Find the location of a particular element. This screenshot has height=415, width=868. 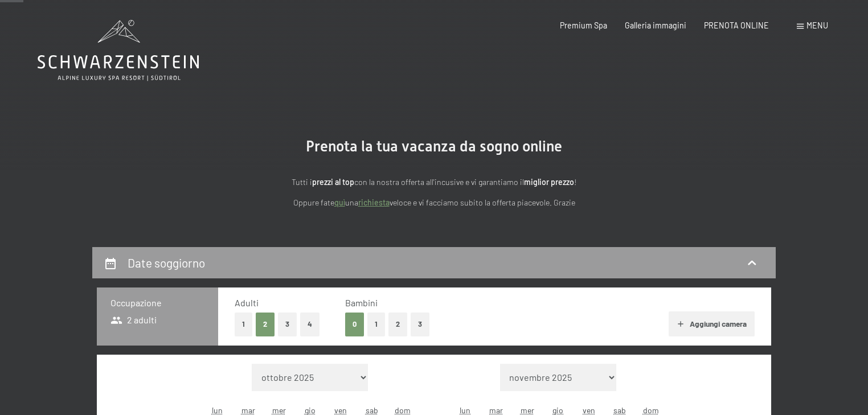

p: Tutti i con la nostra offerta all'incusive e vi garantiamo il ! is located at coordinates (434, 182).